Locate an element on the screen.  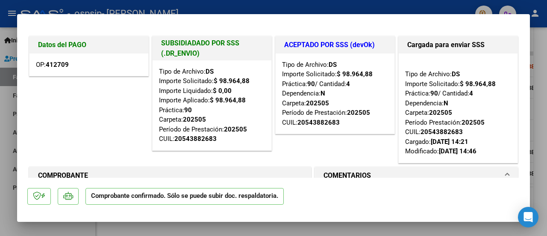
span: Modificado: is located at coordinates (441, 151).